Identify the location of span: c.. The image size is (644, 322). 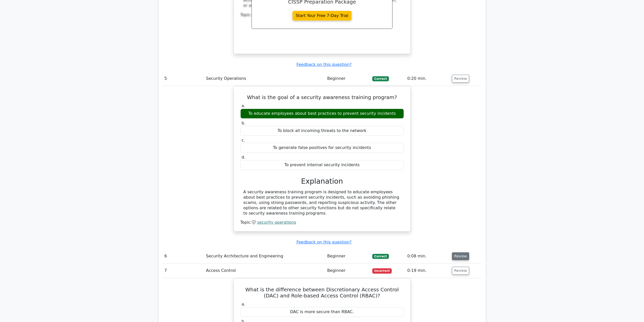
(244, 140).